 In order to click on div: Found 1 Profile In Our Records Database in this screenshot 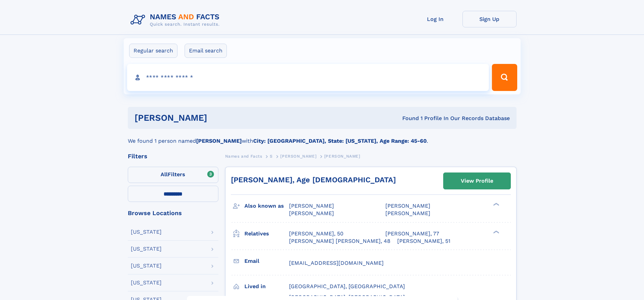, I will do `click(407, 118)`.